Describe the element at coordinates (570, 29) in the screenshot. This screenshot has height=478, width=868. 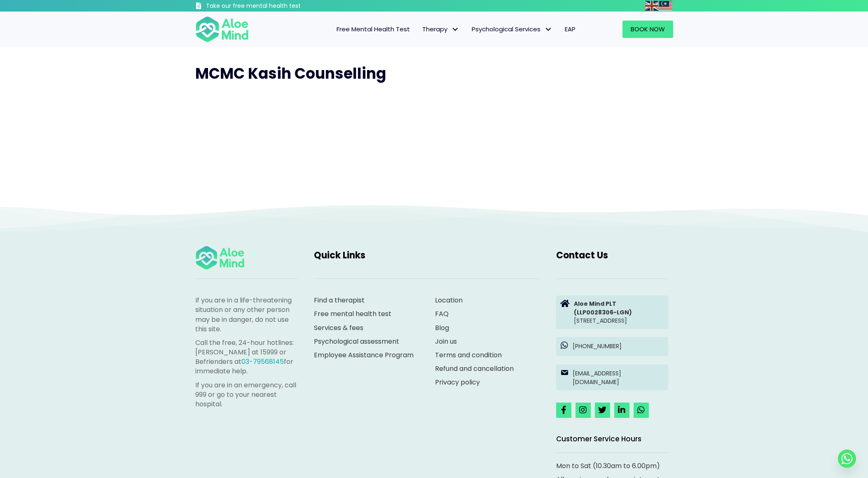
I see `span: EAP` at that location.